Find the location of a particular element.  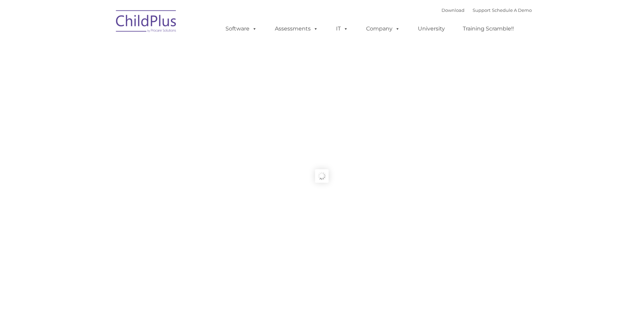

a: Schedule A Demo is located at coordinates (512, 10).